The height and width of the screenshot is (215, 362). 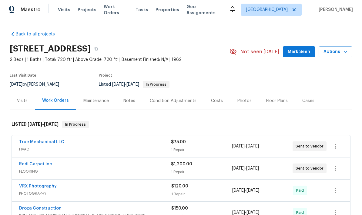 What do you see at coordinates (105, 75) in the screenshot?
I see `span: Project` at bounding box center [105, 75].